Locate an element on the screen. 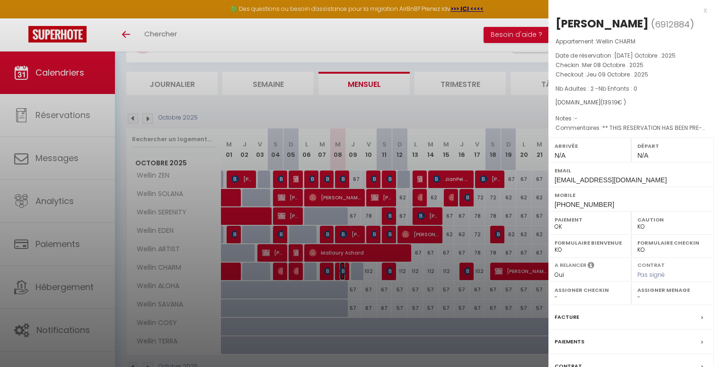  label: Email is located at coordinates (631, 171).